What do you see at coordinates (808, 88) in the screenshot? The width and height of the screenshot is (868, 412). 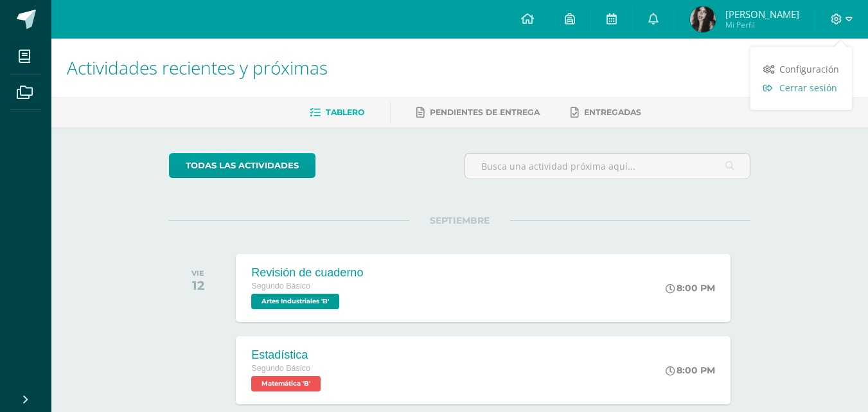 I see `span: Cerrar sesión` at bounding box center [808, 88].